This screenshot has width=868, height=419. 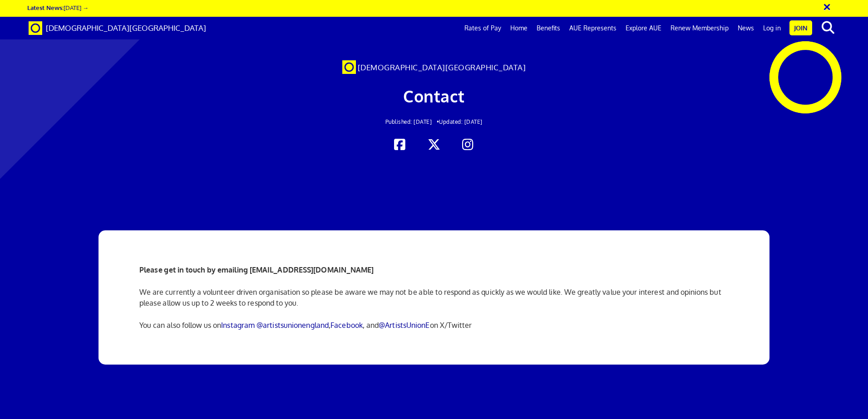 I want to click on p: We are currently a volunteer driven organisation so please be aware we may not be able to respond..., so click(x=434, y=297).